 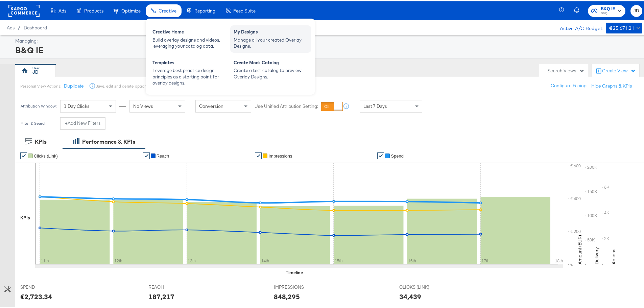 I want to click on span: Reach, so click(x=163, y=155).